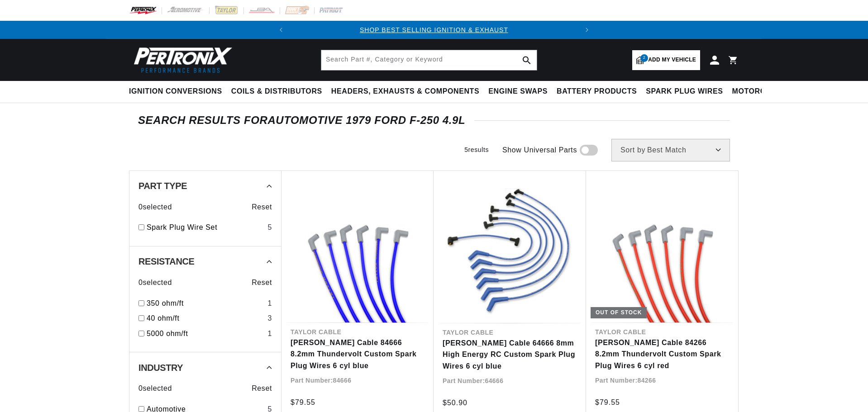 The width and height of the screenshot is (868, 412). What do you see at coordinates (176, 92) in the screenshot?
I see `span: Ignition Conversions` at bounding box center [176, 92].